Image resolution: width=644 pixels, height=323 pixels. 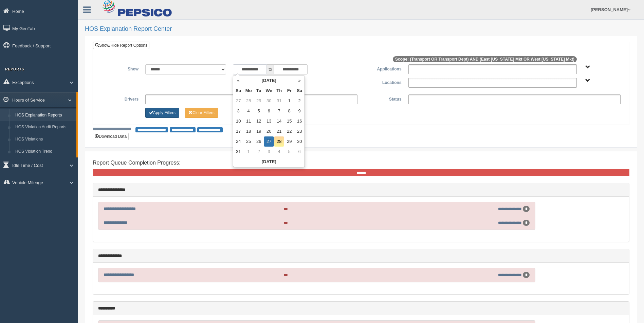 I want to click on label: Drivers, so click(x=120, y=98).